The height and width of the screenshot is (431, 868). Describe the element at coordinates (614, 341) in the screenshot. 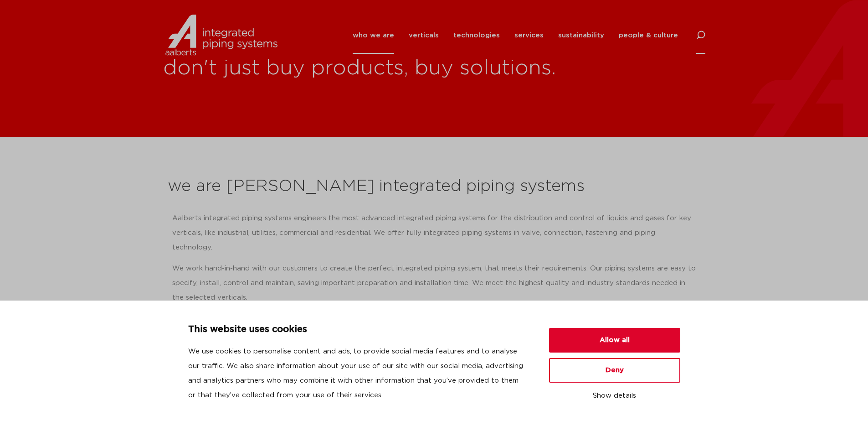

I see `button: Allow all` at that location.